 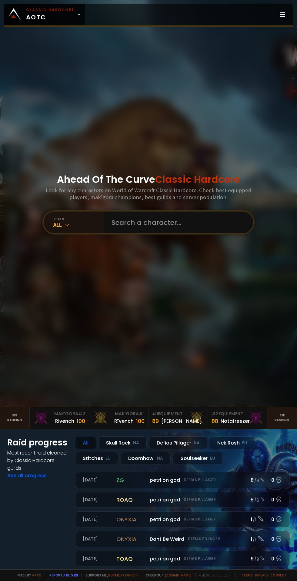 What do you see at coordinates (123, 575) in the screenshot?
I see `a: Buy me a coffee` at bounding box center [123, 575].